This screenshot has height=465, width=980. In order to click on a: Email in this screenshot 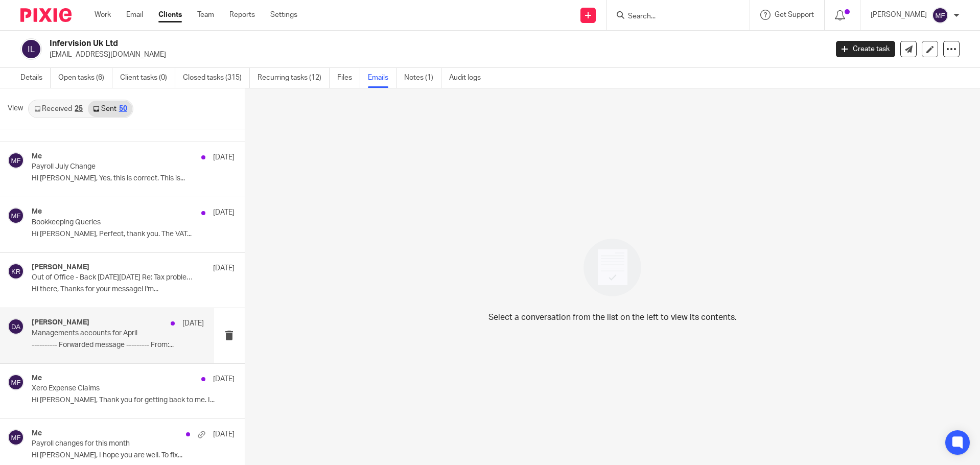, I will do `click(134, 15)`.